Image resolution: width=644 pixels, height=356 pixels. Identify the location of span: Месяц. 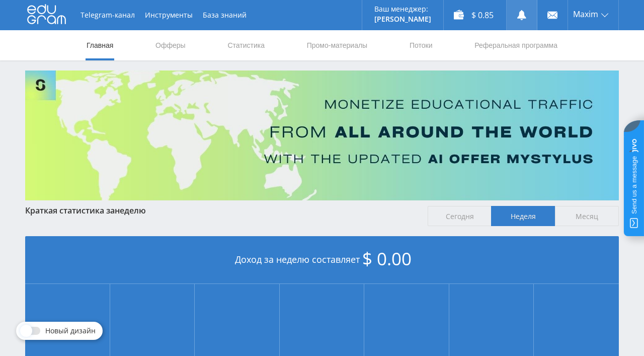
(586, 216).